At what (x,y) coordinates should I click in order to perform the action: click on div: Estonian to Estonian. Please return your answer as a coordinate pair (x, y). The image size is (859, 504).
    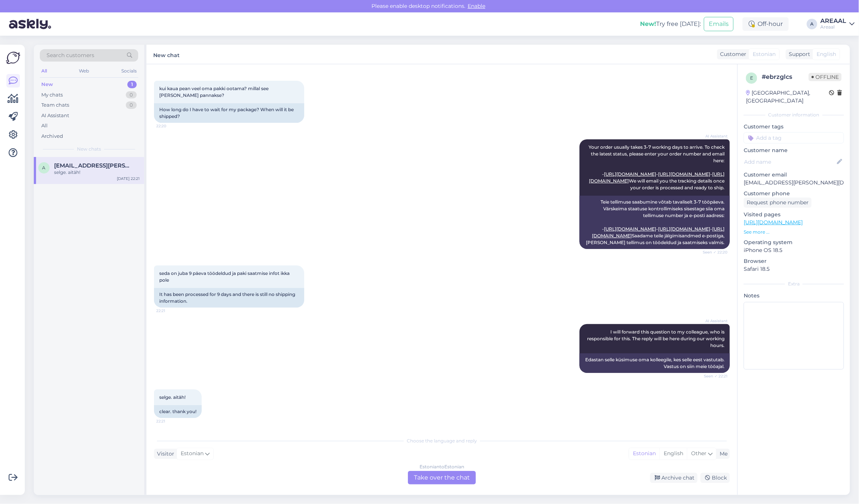
    Looking at the image, I should click on (442, 466).